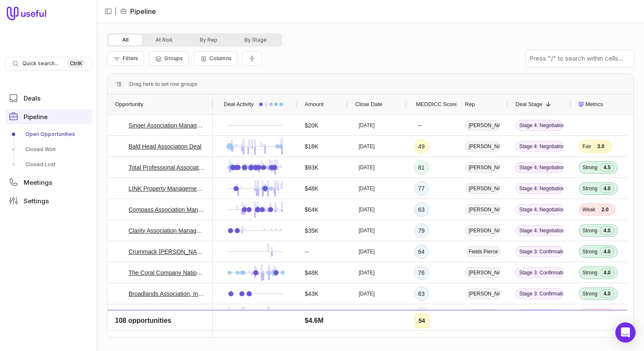 Image resolution: width=644 pixels, height=351 pixels. What do you see at coordinates (626, 333) in the screenshot?
I see `div: Open Intercom Messenger` at bounding box center [626, 333].